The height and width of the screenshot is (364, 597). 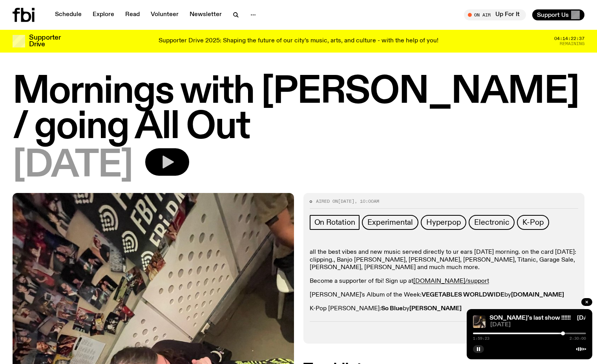 I want to click on span: Aired on, so click(x=327, y=201).